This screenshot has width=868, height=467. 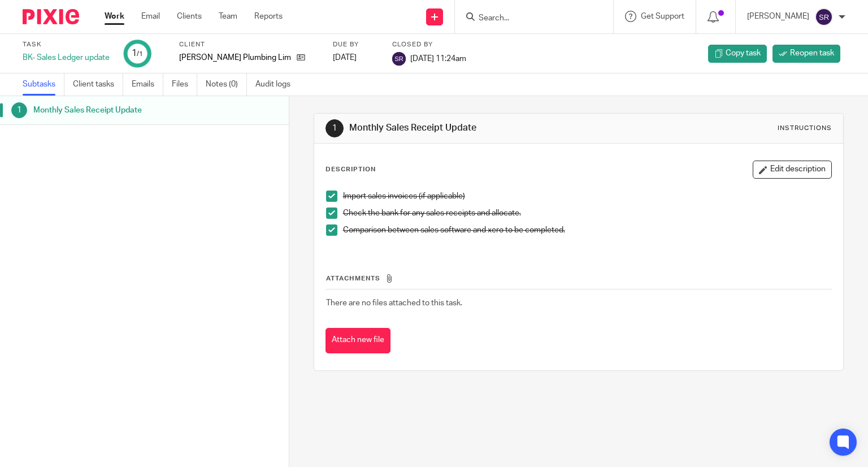 What do you see at coordinates (737, 54) in the screenshot?
I see `a: Copy task` at bounding box center [737, 54].